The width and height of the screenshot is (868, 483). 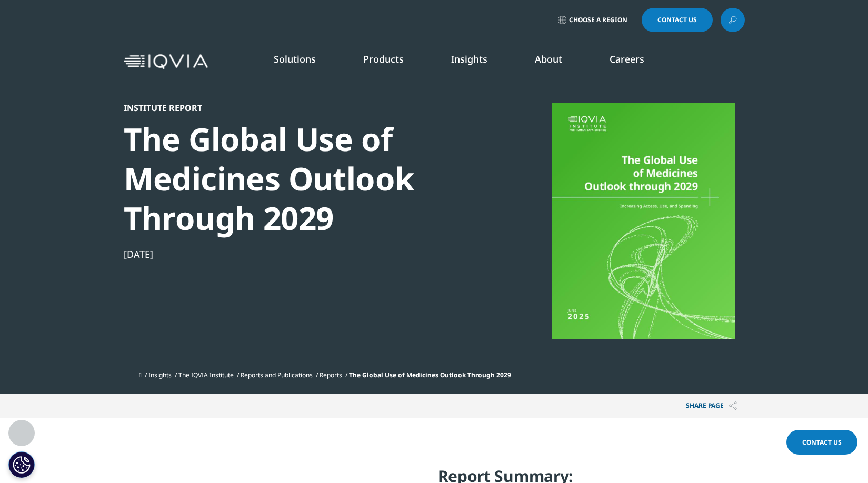 What do you see at coordinates (166, 62) in the screenshot?
I see `img: IQVIA Healthcare Information Technology and Pharma Clinical Research Company` at bounding box center [166, 62].